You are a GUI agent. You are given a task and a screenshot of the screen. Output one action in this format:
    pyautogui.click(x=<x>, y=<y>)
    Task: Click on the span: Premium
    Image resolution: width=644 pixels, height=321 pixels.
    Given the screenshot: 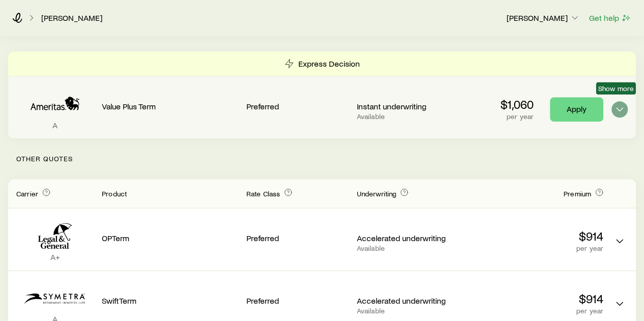 What is the action you would take?
    pyautogui.click(x=577, y=193)
    